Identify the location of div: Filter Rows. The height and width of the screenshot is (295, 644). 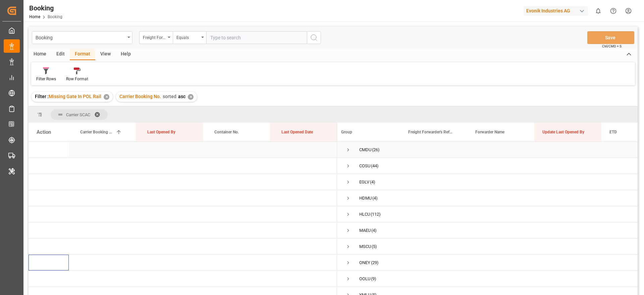
(46, 79).